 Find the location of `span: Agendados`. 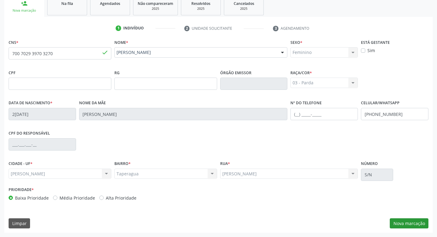

span: Agendados is located at coordinates (110, 3).